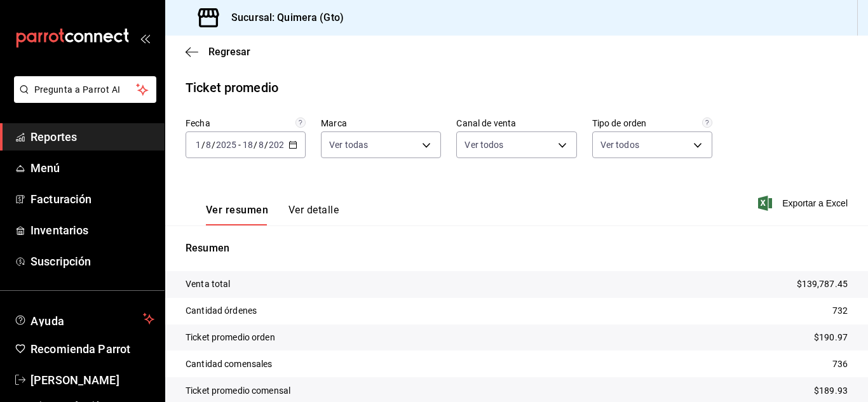 The height and width of the screenshot is (402, 868). What do you see at coordinates (229, 52) in the screenshot?
I see `span: Regresar` at bounding box center [229, 52].